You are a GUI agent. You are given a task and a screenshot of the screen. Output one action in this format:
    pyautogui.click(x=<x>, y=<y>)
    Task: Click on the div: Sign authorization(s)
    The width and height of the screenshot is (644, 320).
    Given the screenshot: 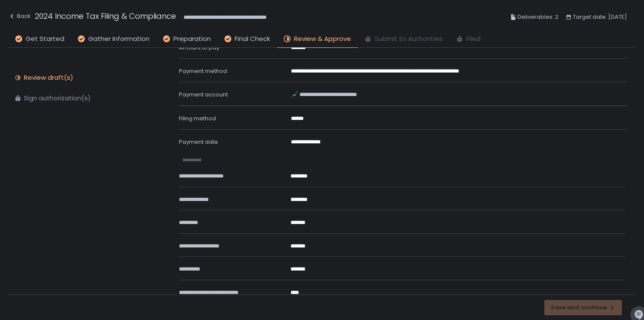 What is the action you would take?
    pyautogui.click(x=57, y=98)
    